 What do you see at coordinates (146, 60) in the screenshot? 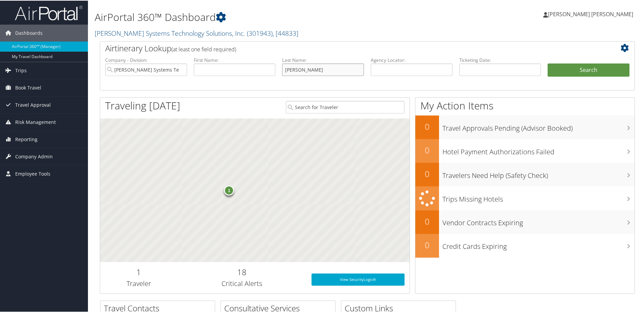
I see `label: Company - Division:` at bounding box center [146, 60].